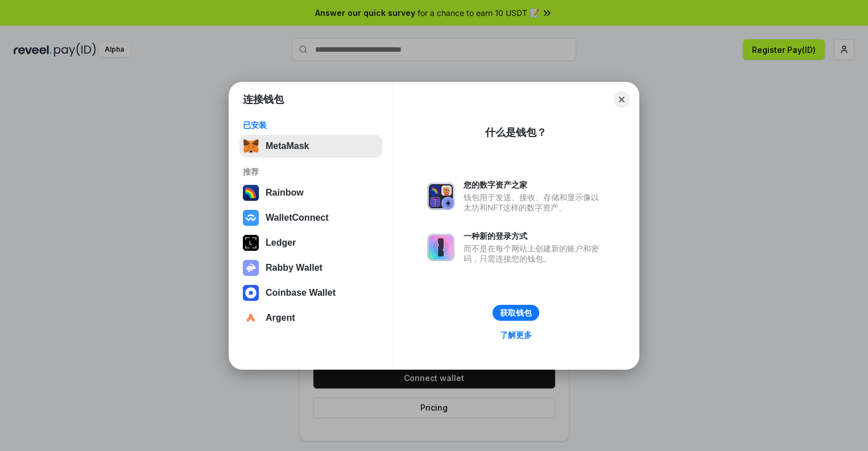 The width and height of the screenshot is (868, 451). Describe the element at coordinates (310, 172) in the screenshot. I see `div: 推荐` at that location.